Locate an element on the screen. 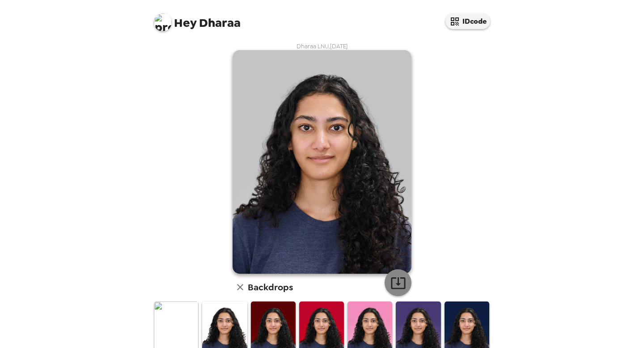 The image size is (644, 348). h6: Backdrops is located at coordinates (270, 287).